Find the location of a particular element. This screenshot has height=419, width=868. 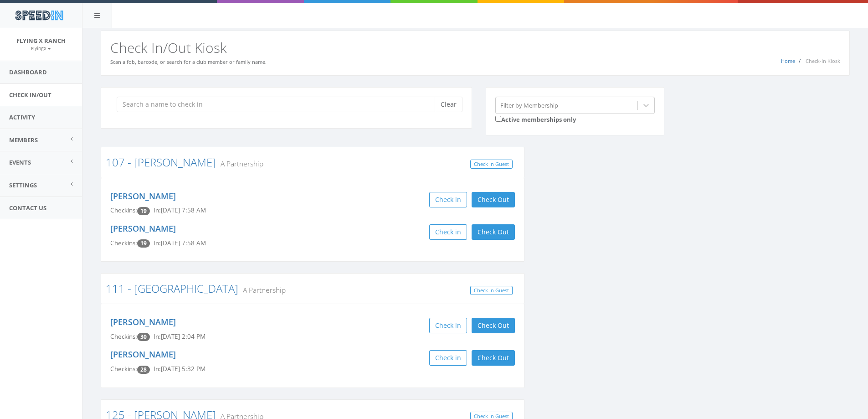

span: Check-In Kiosk is located at coordinates (823, 60).